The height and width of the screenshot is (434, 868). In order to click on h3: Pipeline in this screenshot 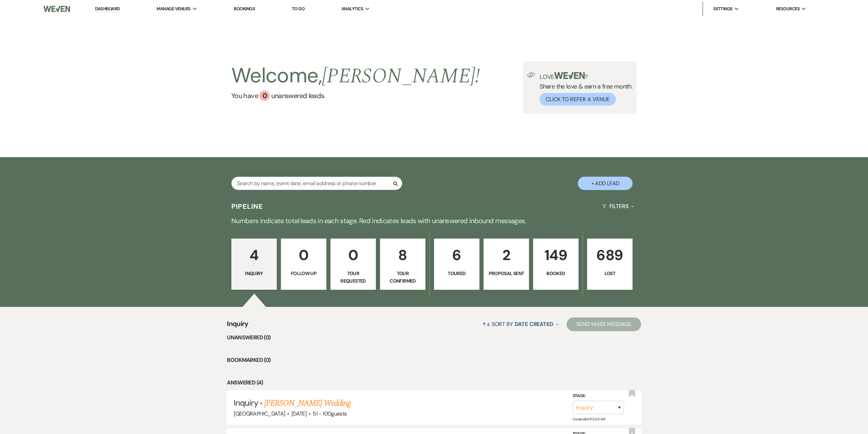, I will do `click(247, 207)`.